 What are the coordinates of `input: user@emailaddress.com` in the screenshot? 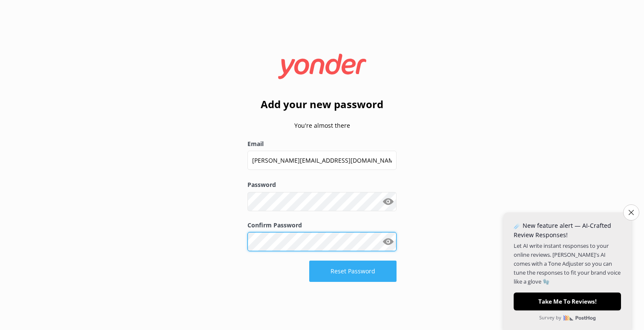 It's located at (322, 160).